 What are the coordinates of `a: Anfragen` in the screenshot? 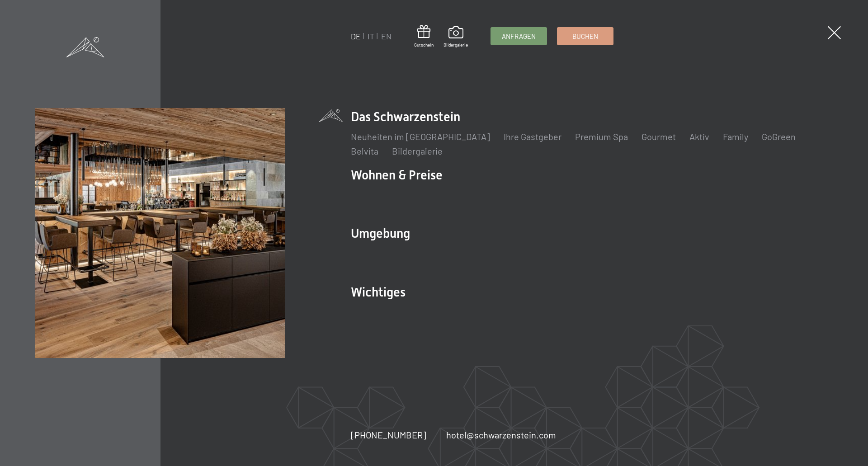 It's located at (519, 36).